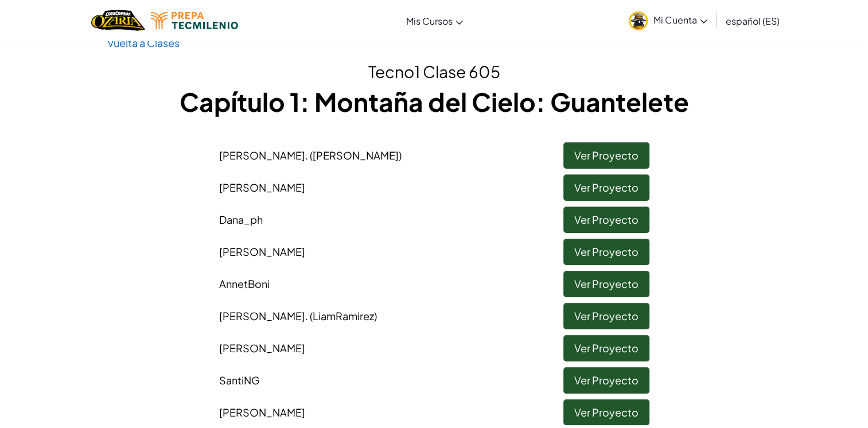 This screenshot has height=428, width=868. Describe the element at coordinates (752, 20) in the screenshot. I see `span: español (ES)` at that location.